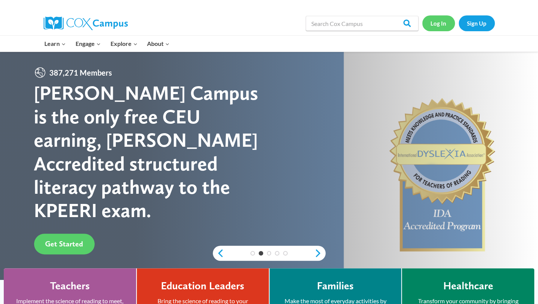 The height and width of the screenshot is (304, 538). What do you see at coordinates (86, 23) in the screenshot?
I see `img: Cox Campus` at bounding box center [86, 23].